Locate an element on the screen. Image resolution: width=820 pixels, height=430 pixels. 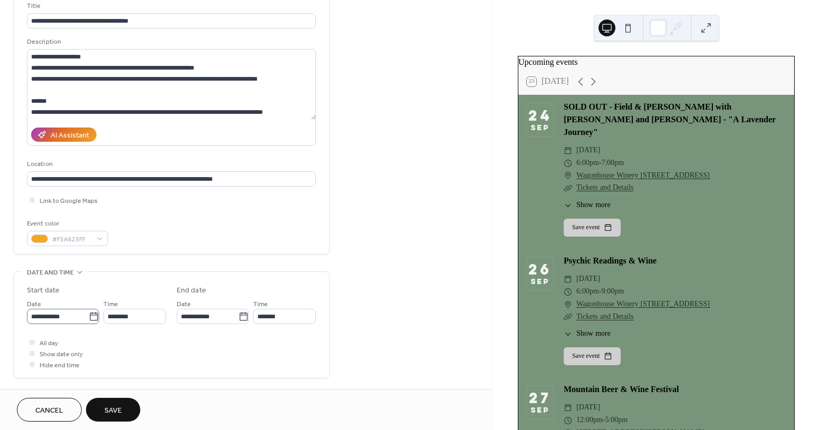
div: Location is located at coordinates (170, 164).